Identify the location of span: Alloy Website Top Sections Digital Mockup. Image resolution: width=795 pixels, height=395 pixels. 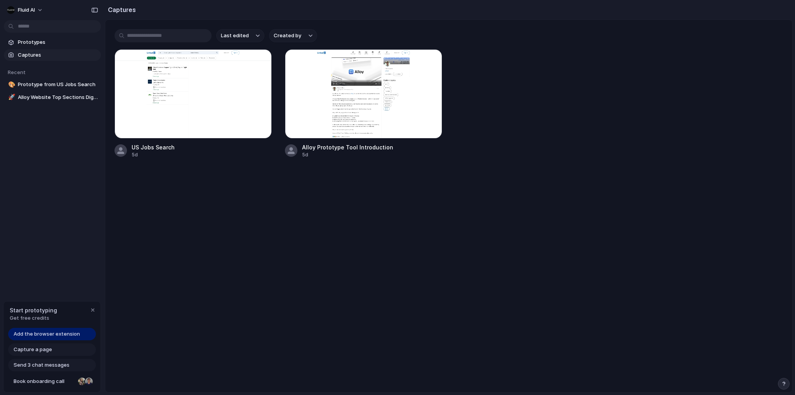
(58, 97).